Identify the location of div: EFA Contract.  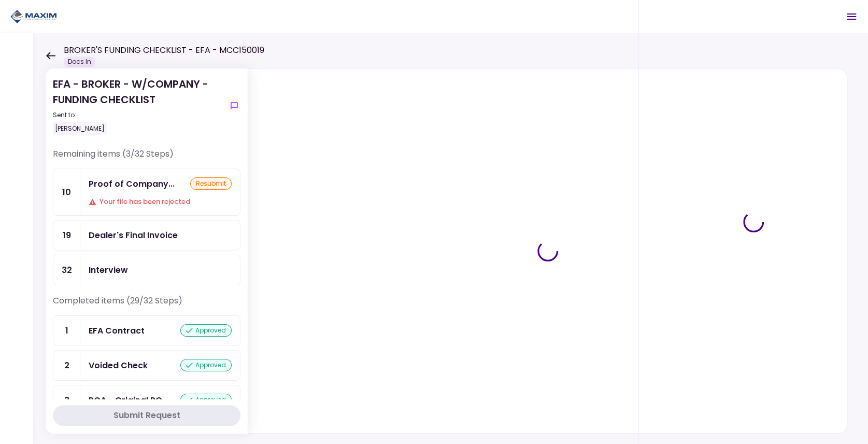
(117, 330).